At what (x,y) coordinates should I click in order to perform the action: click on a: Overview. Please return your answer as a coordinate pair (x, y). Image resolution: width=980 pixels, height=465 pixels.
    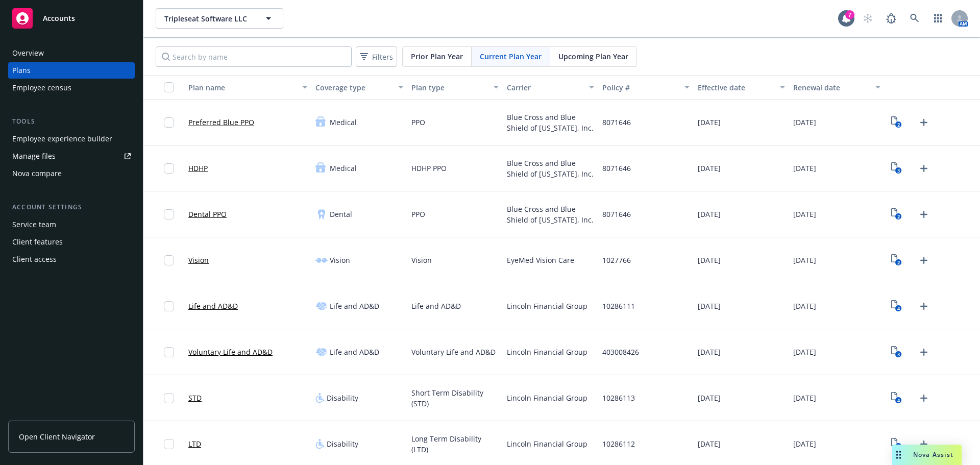
    Looking at the image, I should click on (72, 53).